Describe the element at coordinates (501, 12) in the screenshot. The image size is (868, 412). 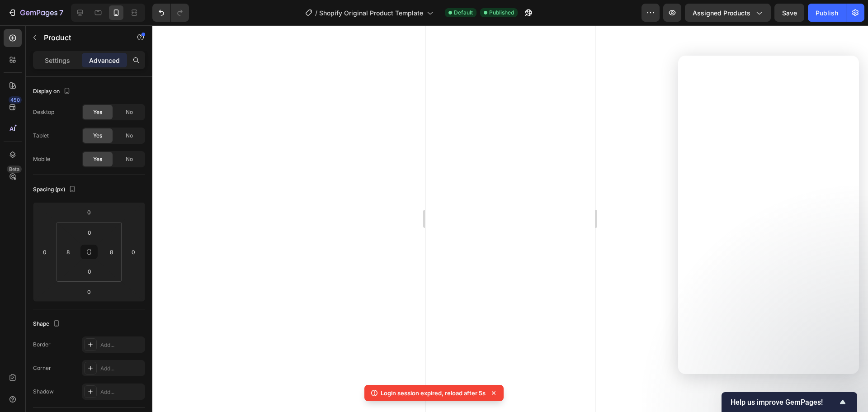
I see `span: Published` at that location.